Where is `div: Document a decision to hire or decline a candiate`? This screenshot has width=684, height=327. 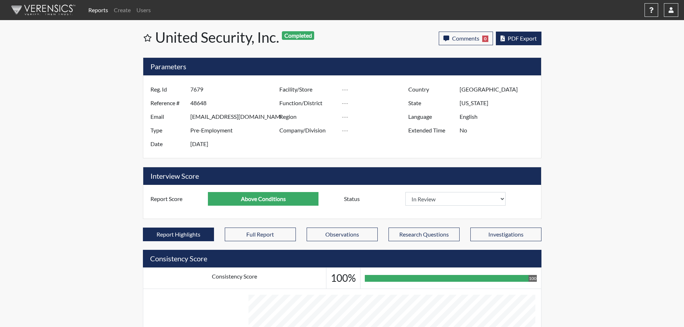
div: Document a decision to hire or decline a candiate is located at coordinates (439, 199).